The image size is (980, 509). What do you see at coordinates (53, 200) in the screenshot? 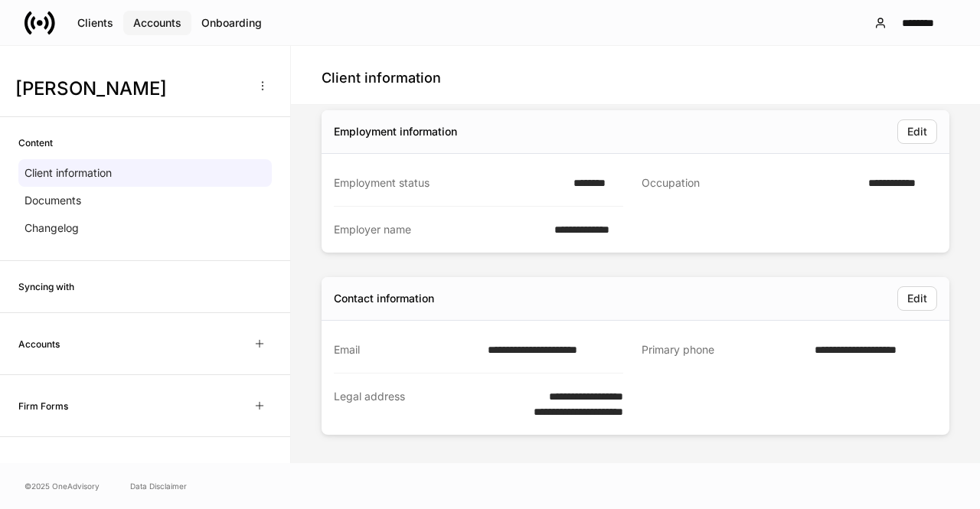
I see `p: Documents` at bounding box center [53, 200].